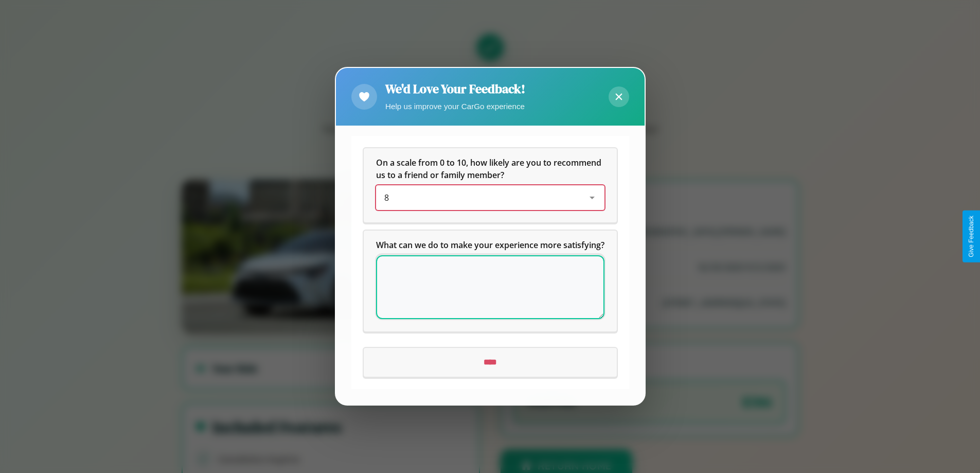 This screenshot has width=980, height=473. I want to click on div: Give Feedback, so click(971, 236).